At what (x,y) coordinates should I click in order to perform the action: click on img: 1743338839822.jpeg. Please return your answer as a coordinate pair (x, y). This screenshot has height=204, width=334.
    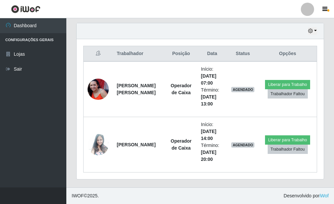
    Looking at the image, I should click on (98, 89).